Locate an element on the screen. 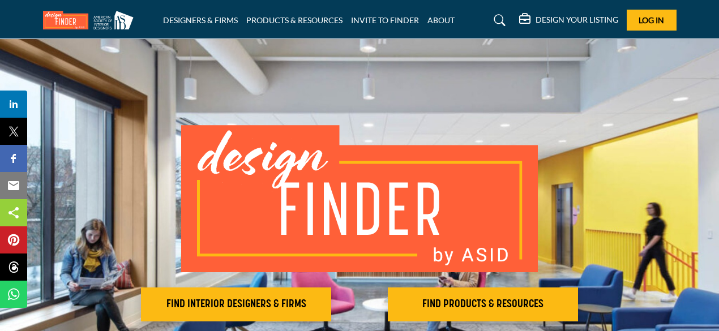 The width and height of the screenshot is (719, 331). a: DESIGNERS & FIRMS is located at coordinates (200, 20).